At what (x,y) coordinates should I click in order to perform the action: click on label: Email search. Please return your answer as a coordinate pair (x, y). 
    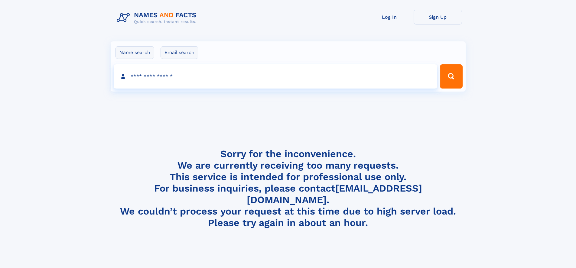
    Looking at the image, I should click on (179, 53).